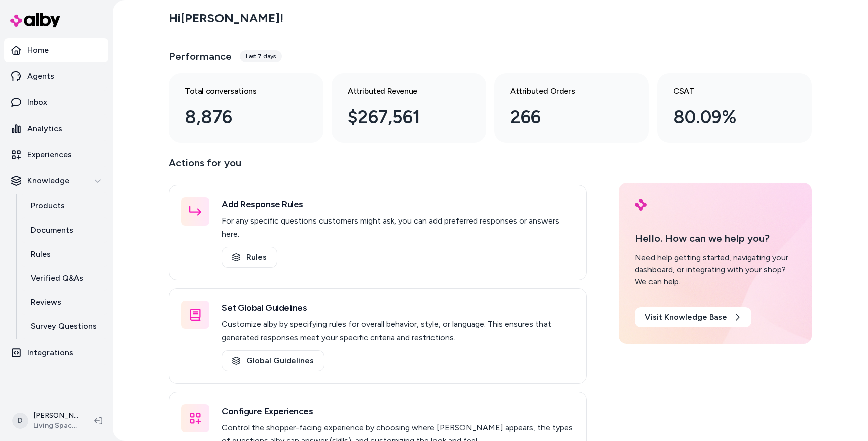 This screenshot has width=868, height=441. I want to click on p: Survey Questions, so click(64, 327).